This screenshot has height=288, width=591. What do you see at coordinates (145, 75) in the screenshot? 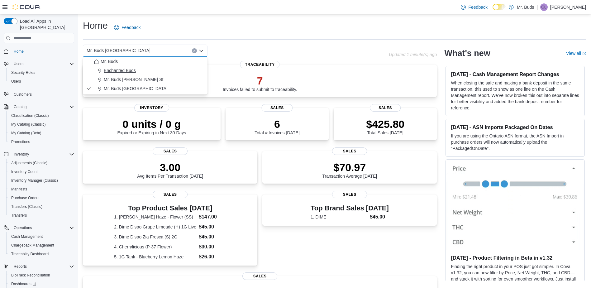
I see `div: Choose from the following options` at bounding box center [145, 75].